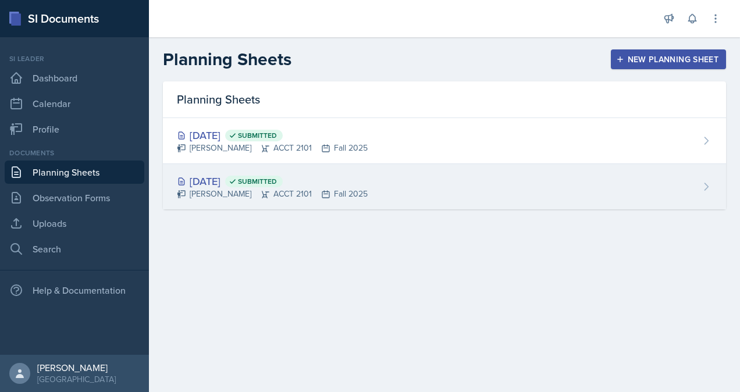 Image resolution: width=740 pixels, height=392 pixels. Describe the element at coordinates (227, 59) in the screenshot. I see `h2: Planning Sheets` at that location.